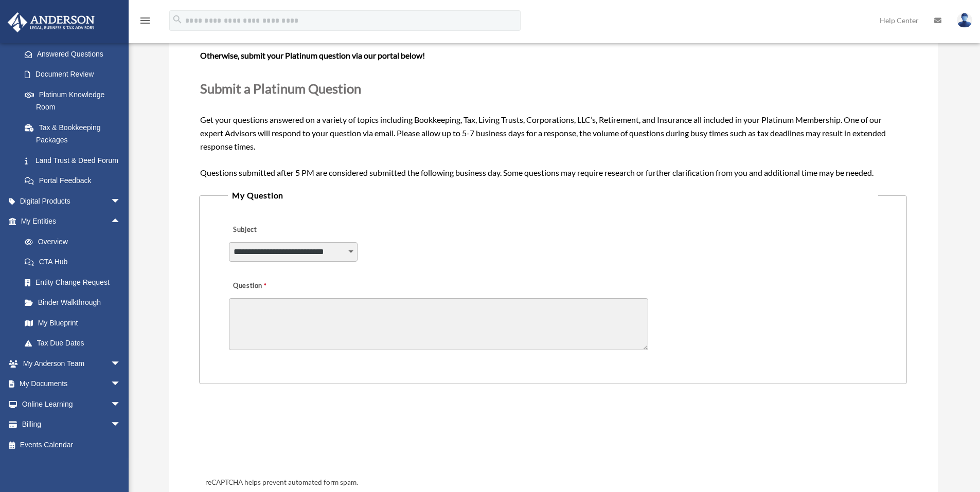 The height and width of the screenshot is (492, 980). Describe the element at coordinates (72, 404) in the screenshot. I see `a: Online Learningarrow_drop_down` at that location.